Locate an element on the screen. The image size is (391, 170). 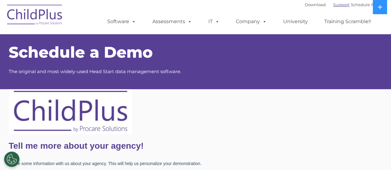
span: State is located at coordinates (129, 135).